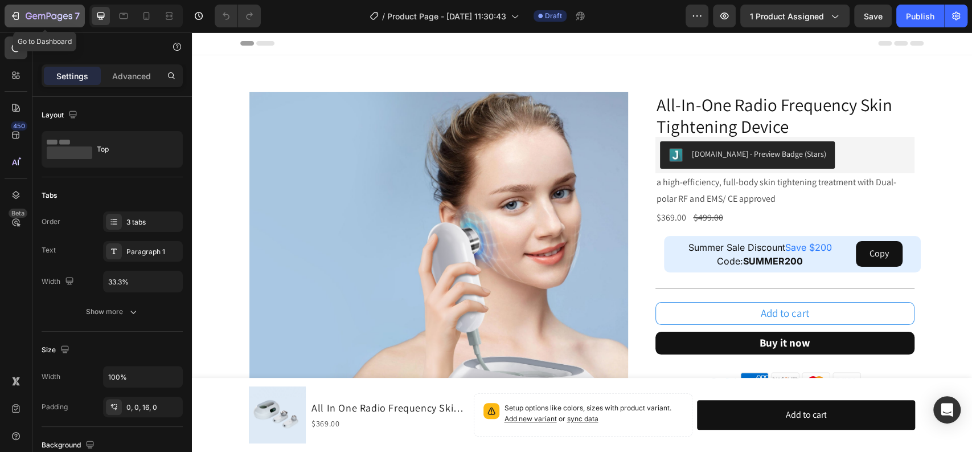 The height and width of the screenshot is (452, 972). I want to click on span: Add new variant, so click(338, 386).